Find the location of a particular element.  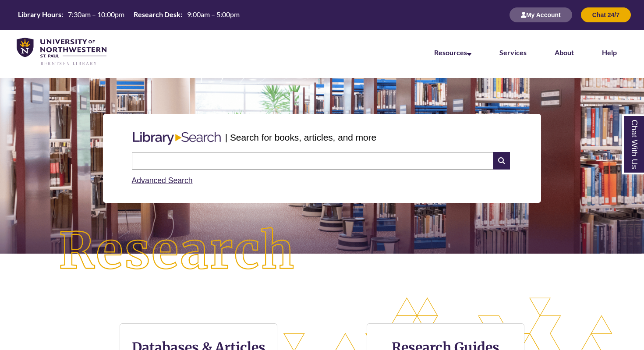

a: Chat 24/7 is located at coordinates (606, 14).